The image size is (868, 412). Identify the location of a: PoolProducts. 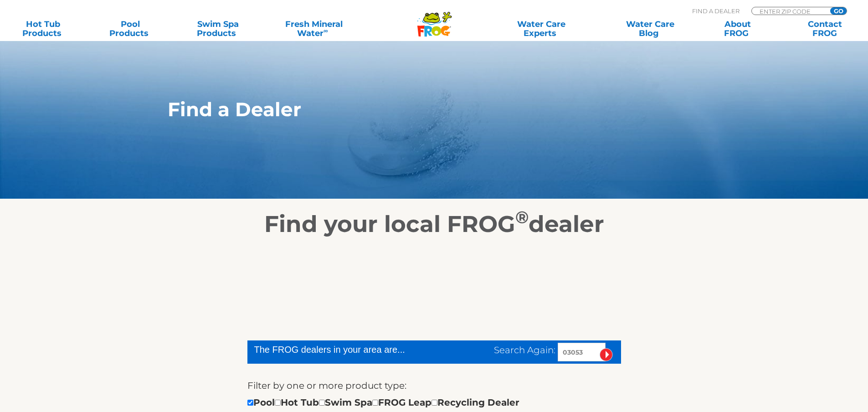
(131, 29).